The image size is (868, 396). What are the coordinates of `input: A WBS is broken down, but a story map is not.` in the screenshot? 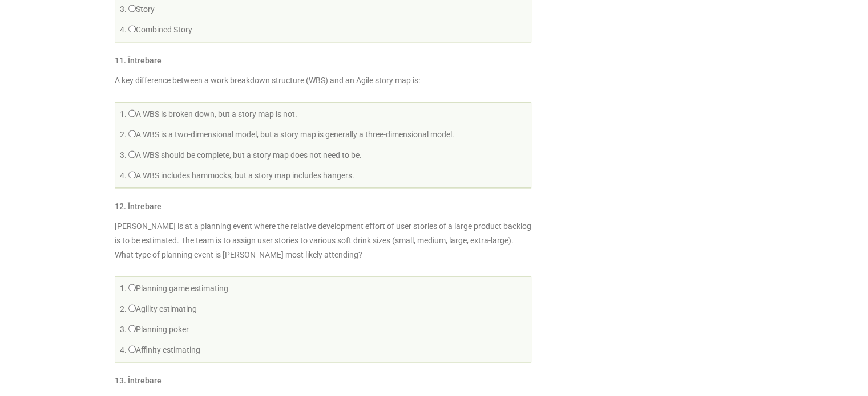 It's located at (132, 113).